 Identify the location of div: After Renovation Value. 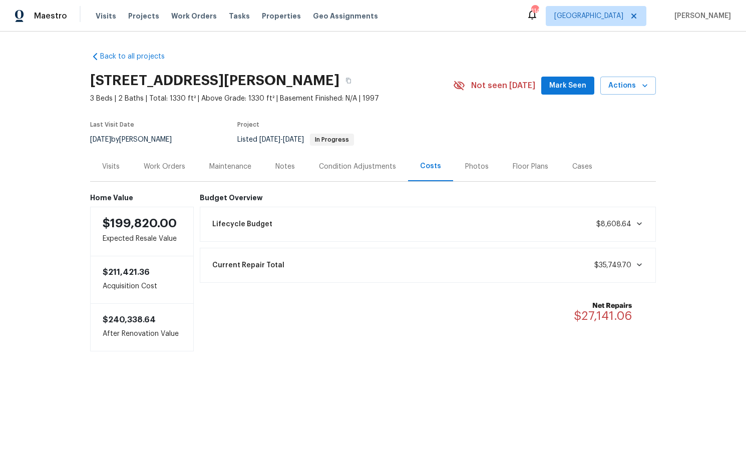
(142, 327).